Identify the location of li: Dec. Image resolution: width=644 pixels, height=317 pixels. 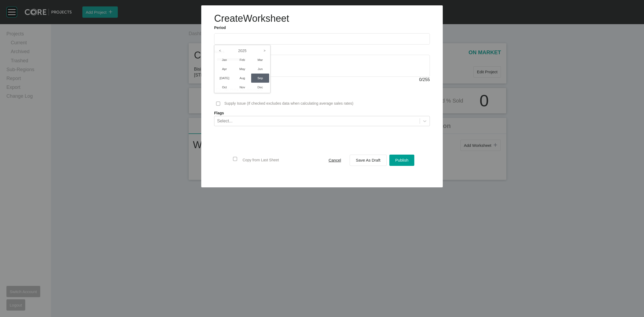
(260, 87).